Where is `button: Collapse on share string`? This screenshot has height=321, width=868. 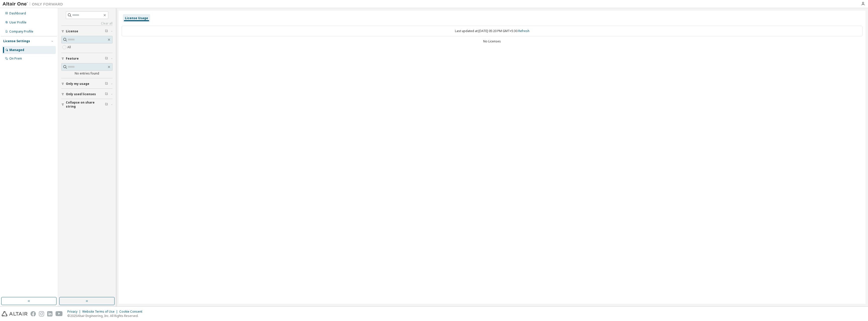 button: Collapse on share string is located at coordinates (87, 104).